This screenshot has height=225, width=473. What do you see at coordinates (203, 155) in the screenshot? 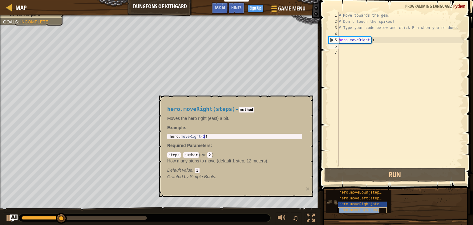
I see `span: ex` at bounding box center [203, 155].